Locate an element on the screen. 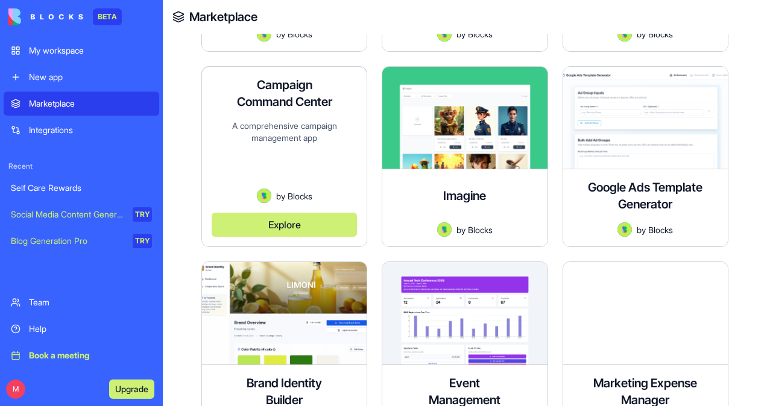 Image resolution: width=767 pixels, height=406 pixels. div: A comprehensive campaign management app is located at coordinates (284, 154).